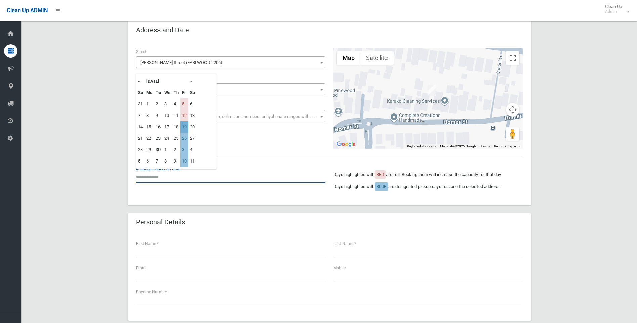 The width and height of the screenshot is (637, 323). What do you see at coordinates (192, 116) in the screenshot?
I see `td: 13` at bounding box center [192, 116].